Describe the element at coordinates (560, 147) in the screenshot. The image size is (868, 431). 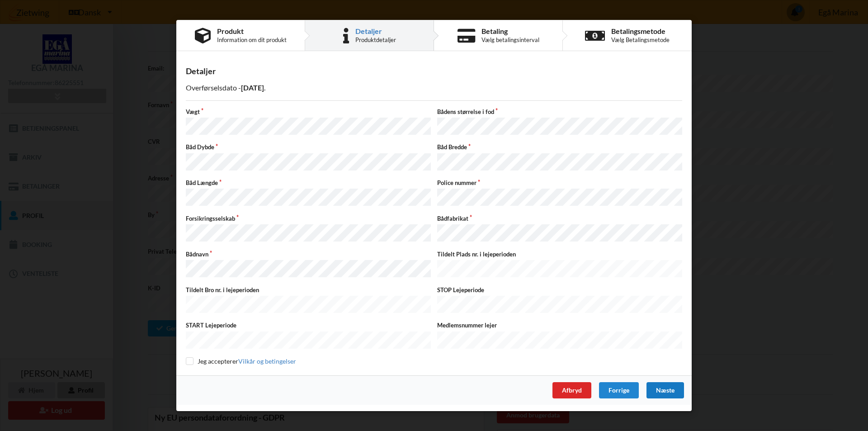
I see `label: Båd Bredde` at that location.